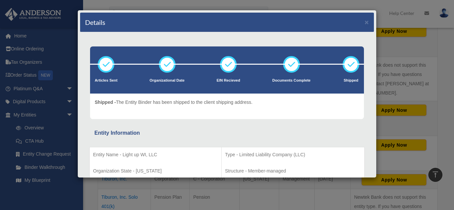 Image resolution: width=454 pixels, height=210 pixels. What do you see at coordinates (95, 22) in the screenshot?
I see `h4: Details` at bounding box center [95, 22].